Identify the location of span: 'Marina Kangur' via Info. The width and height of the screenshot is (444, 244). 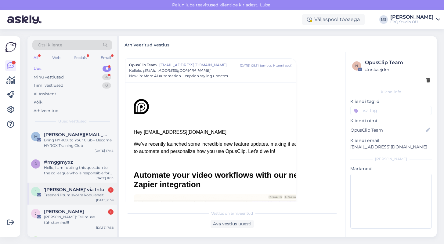
(74, 189).